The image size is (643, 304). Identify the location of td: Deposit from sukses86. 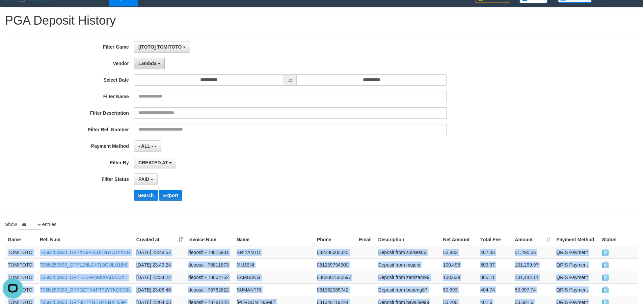
(408, 253).